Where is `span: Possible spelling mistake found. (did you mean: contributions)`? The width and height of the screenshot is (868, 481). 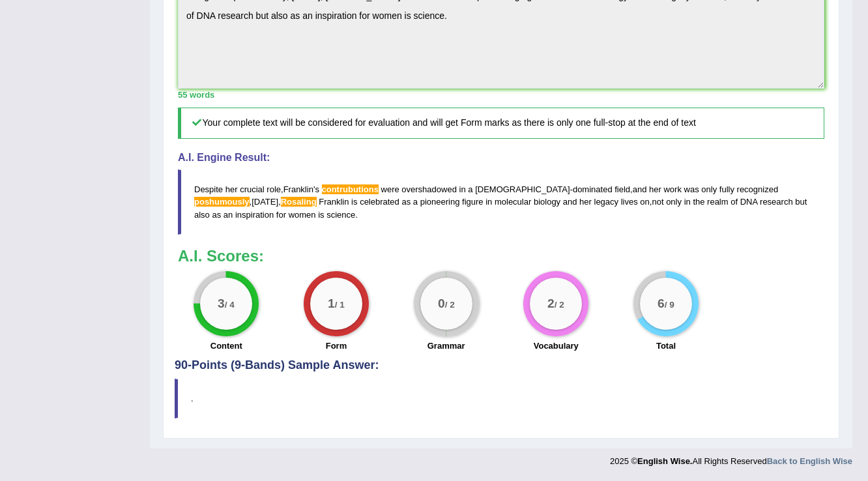 span: Possible spelling mistake found. (did you mean: contributions) is located at coordinates (350, 189).